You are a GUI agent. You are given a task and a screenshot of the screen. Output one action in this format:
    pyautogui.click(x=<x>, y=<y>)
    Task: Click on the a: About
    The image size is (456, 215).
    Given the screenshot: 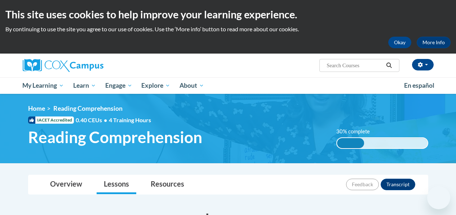 What is the action you would take?
    pyautogui.click(x=192, y=86)
    